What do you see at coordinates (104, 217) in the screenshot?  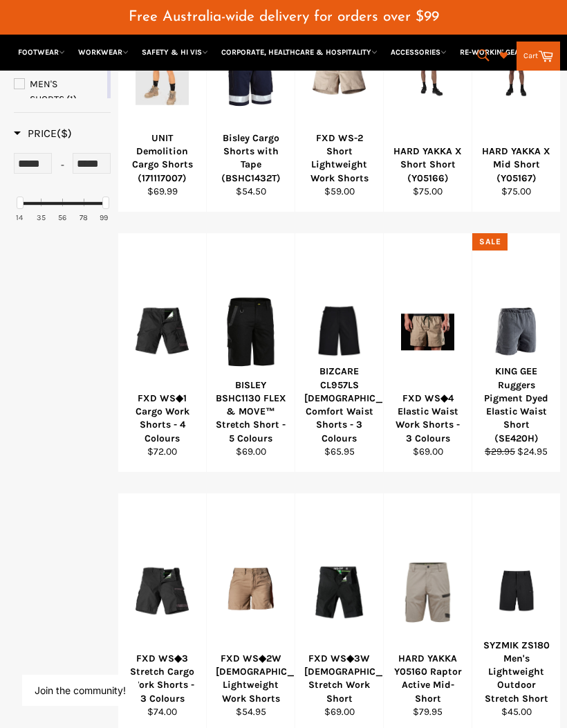 I see `div: 99` at bounding box center [104, 217].